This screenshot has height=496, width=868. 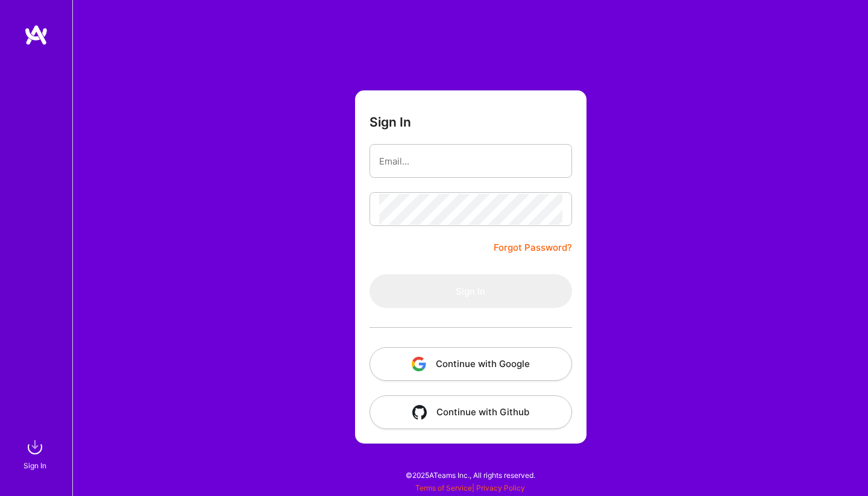 I want to click on div: © 2025 ATeams Inc., All rights reserved., so click(x=470, y=475).